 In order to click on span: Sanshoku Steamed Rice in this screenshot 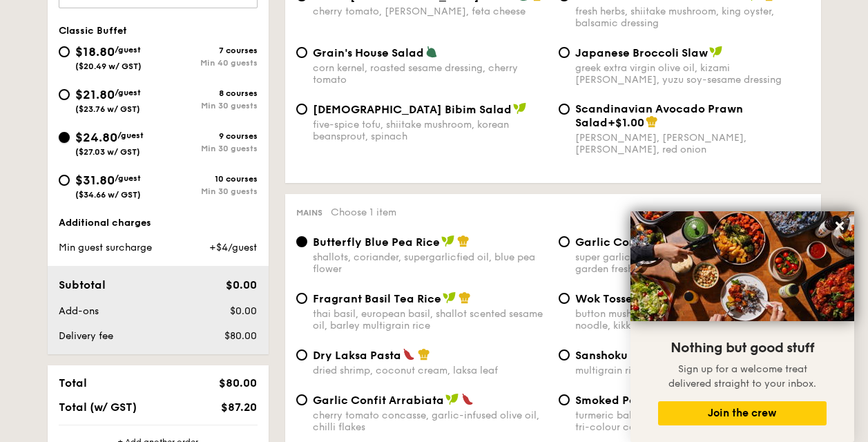, I will do `click(640, 355)`.